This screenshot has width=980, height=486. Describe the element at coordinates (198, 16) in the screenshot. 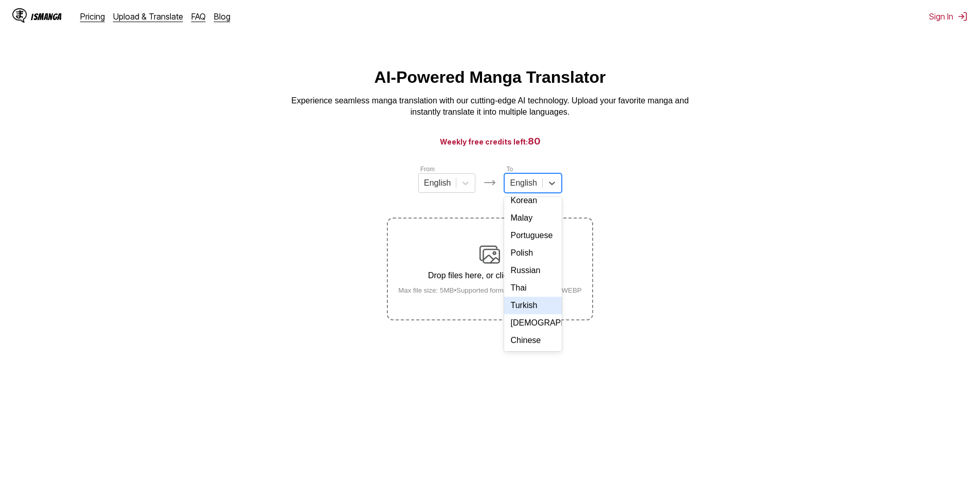

I see `a: FAQ` at that location.